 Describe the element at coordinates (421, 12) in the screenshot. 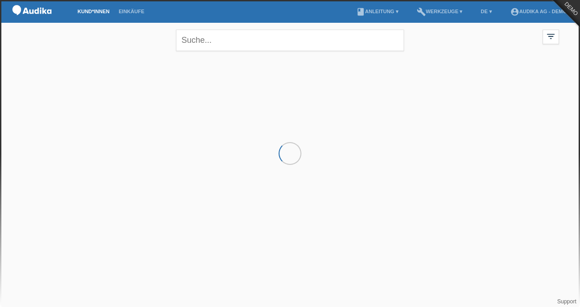

I see `i: build` at that location.